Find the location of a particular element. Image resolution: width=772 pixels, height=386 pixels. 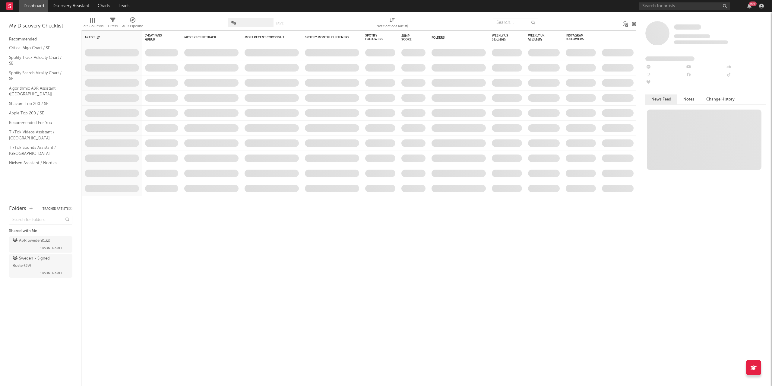

div: My Discovery Checklist is located at coordinates (41, 26).